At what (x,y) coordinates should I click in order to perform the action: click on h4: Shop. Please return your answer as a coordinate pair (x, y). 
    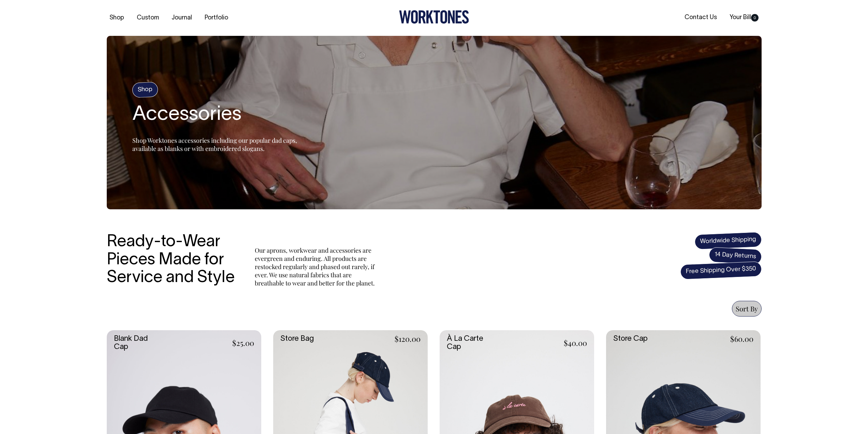
    Looking at the image, I should click on (145, 90).